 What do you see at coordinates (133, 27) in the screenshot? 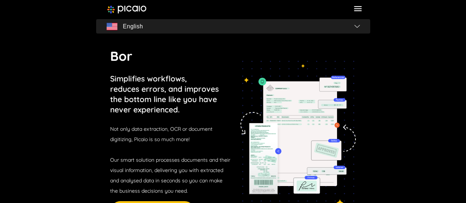
I see `span: English` at bounding box center [133, 27].